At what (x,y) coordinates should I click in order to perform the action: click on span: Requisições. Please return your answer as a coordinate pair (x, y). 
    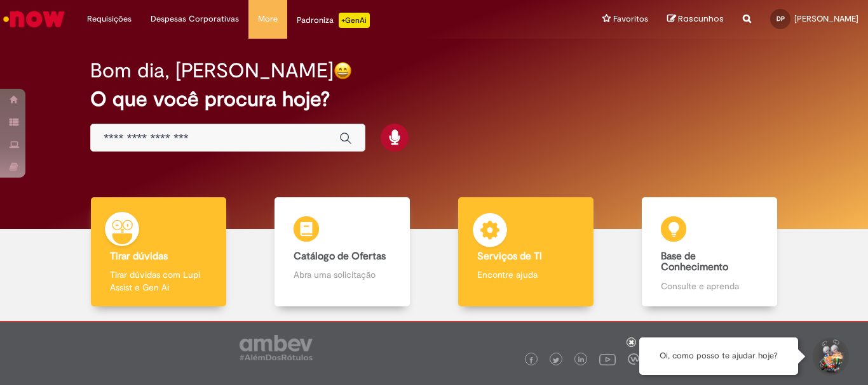
    Looking at the image, I should click on (109, 19).